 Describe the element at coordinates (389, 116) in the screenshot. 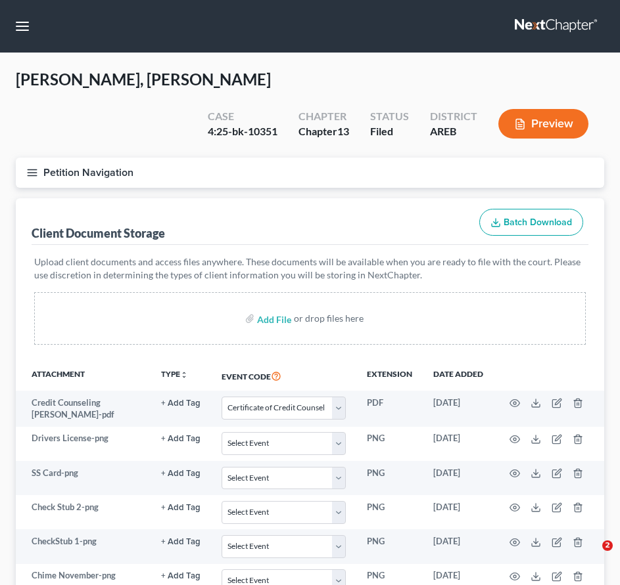

I see `div: Status` at that location.